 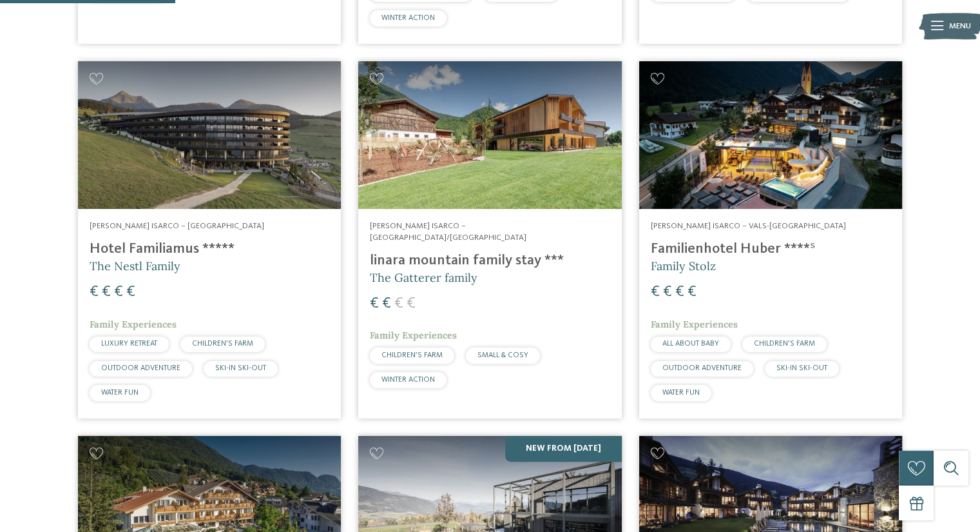 What do you see at coordinates (502, 355) in the screenshot?
I see `span: SMALL & COSY` at bounding box center [502, 355].